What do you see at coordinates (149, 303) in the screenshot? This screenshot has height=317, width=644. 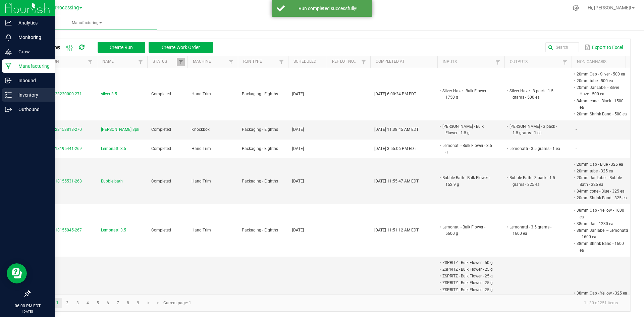 I see `span: Go to the next page` at bounding box center [149, 303].